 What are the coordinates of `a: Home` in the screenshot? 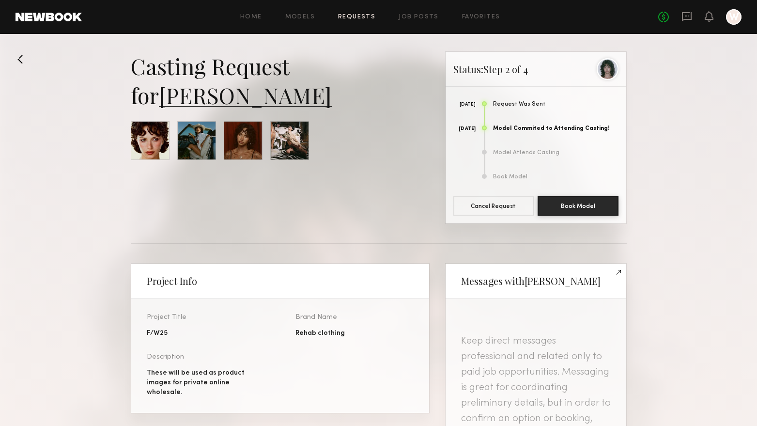 It's located at (251, 17).